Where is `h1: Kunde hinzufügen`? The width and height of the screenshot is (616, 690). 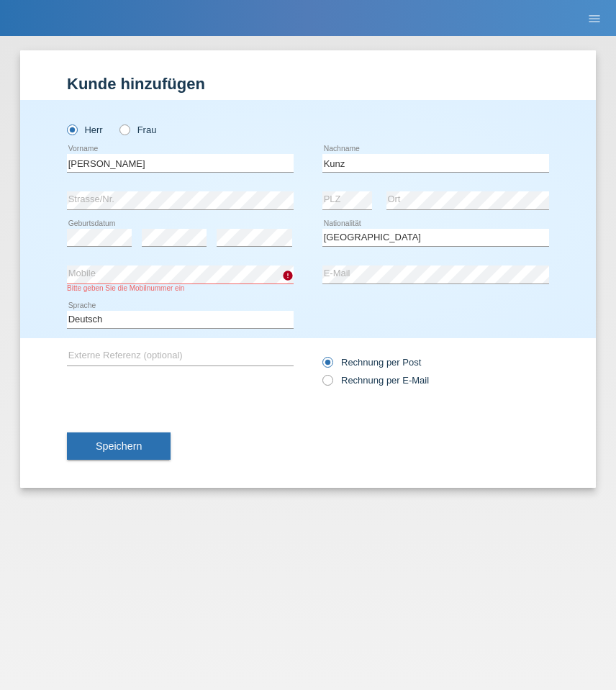 h1: Kunde hinzufügen is located at coordinates (308, 83).